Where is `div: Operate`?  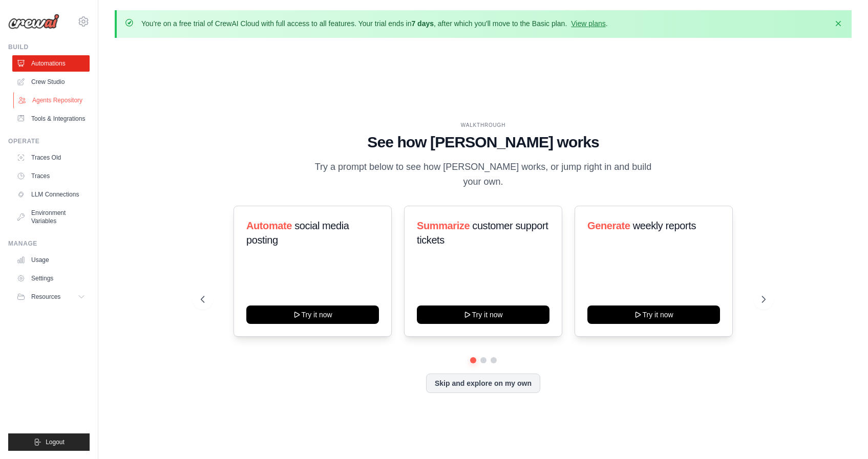 div: Operate is located at coordinates (49, 141).